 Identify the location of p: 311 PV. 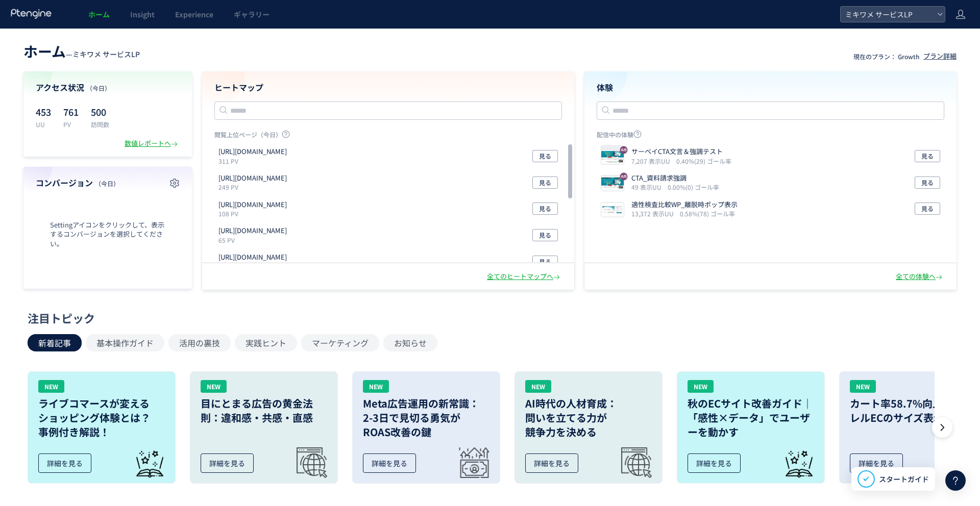
(254, 161).